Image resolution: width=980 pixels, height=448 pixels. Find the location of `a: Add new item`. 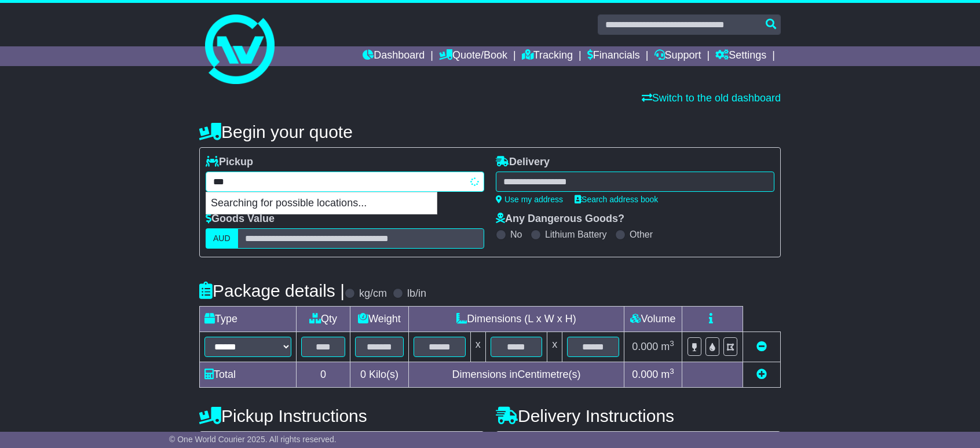

a: Add new item is located at coordinates (761, 374).